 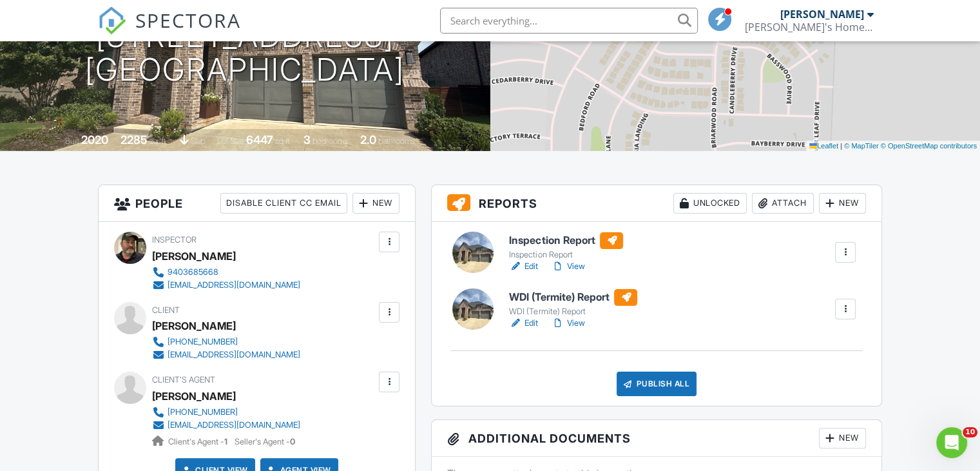 What do you see at coordinates (783, 203) in the screenshot?
I see `div: Attach` at bounding box center [783, 203].